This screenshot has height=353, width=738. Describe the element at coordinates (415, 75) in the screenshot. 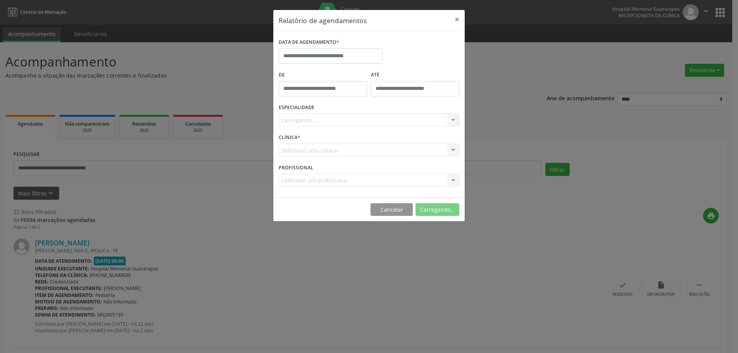

I see `label: ATÉ` at that location.